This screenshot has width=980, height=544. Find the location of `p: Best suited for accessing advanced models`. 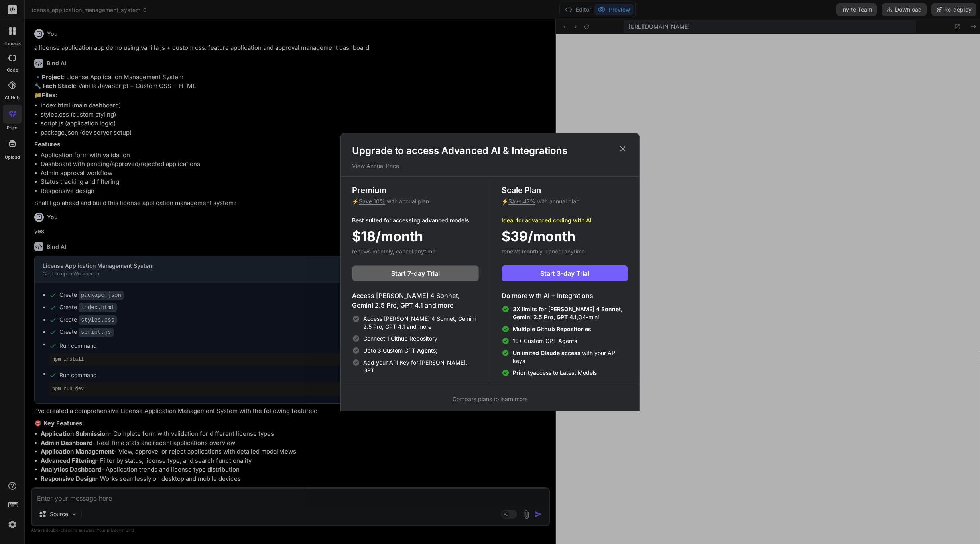

p: Best suited for accessing advanced models is located at coordinates (415, 220).